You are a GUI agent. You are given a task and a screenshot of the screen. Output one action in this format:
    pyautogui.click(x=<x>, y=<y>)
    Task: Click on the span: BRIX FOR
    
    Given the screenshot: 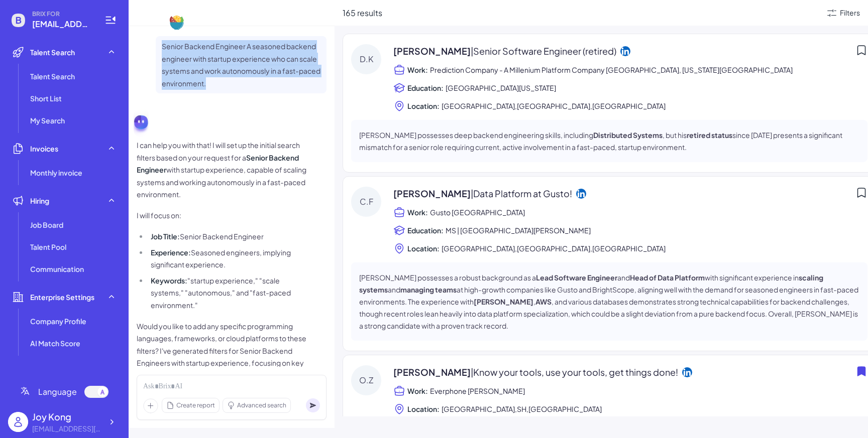 What is the action you would take?
    pyautogui.click(x=62, y=14)
    